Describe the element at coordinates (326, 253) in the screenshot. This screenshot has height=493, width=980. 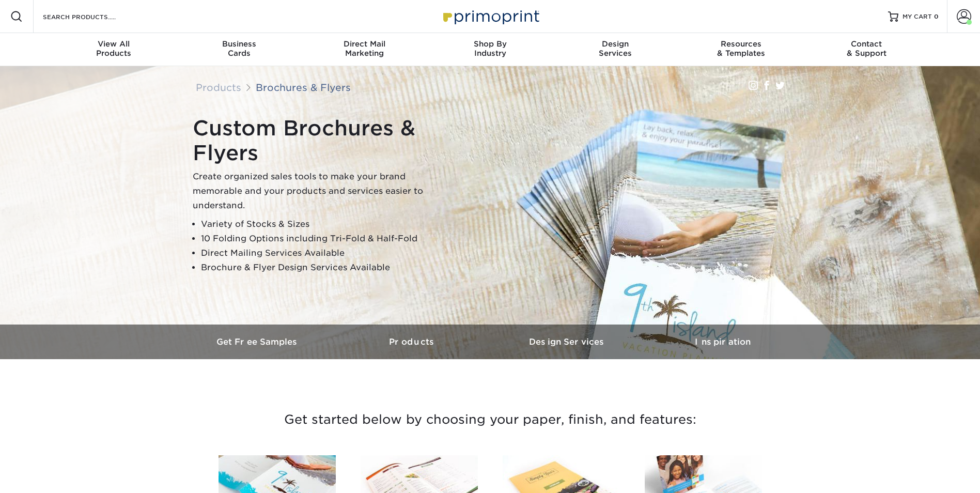
I see `li: Direct Mailing Services Available` at that location.